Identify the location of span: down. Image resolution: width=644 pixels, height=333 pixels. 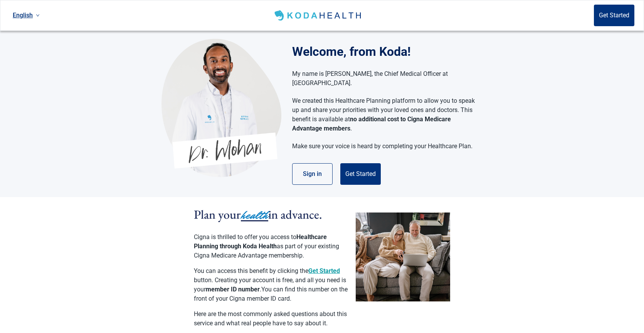
(38, 15).